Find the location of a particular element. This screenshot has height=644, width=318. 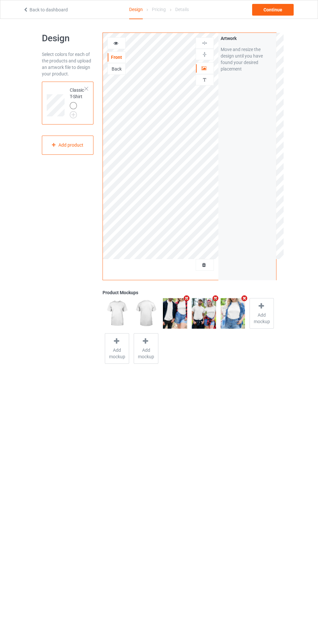

div: Front is located at coordinates (116, 57).